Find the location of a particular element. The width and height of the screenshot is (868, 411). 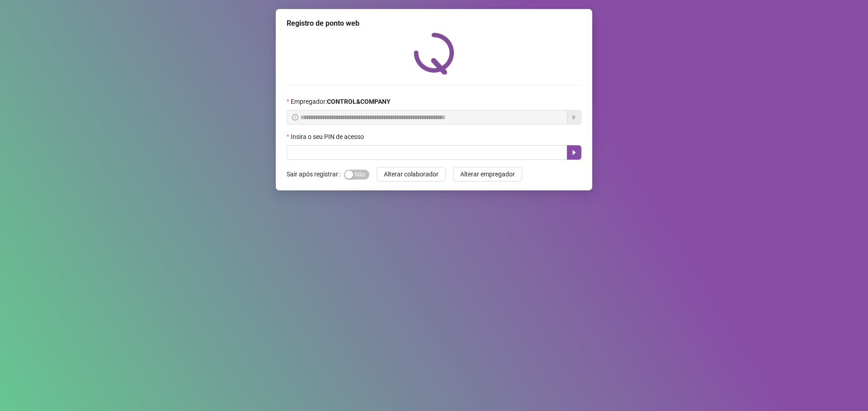

div: Registro de ponto web is located at coordinates (434, 24).